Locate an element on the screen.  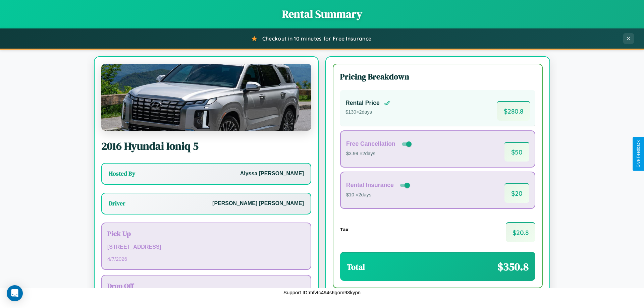
p: $ 130 × 2 days is located at coordinates (368, 112).